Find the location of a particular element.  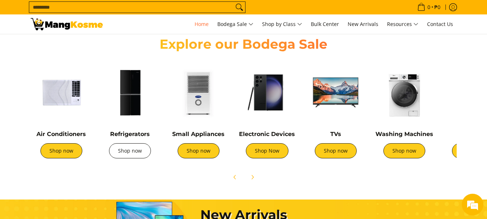

a: Home is located at coordinates (201, 24).